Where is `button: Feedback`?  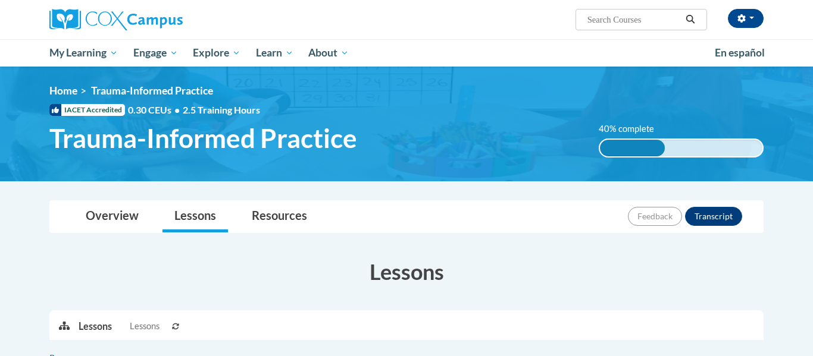 button: Feedback is located at coordinates (654, 217).